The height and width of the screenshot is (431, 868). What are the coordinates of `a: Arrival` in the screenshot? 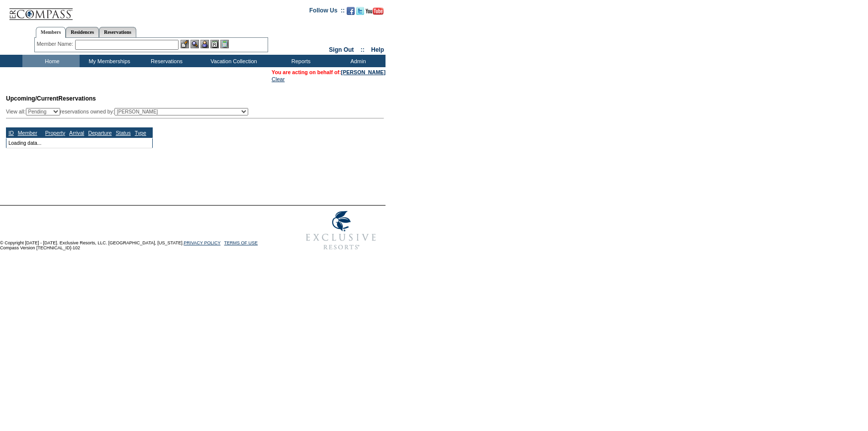 It's located at (77, 133).